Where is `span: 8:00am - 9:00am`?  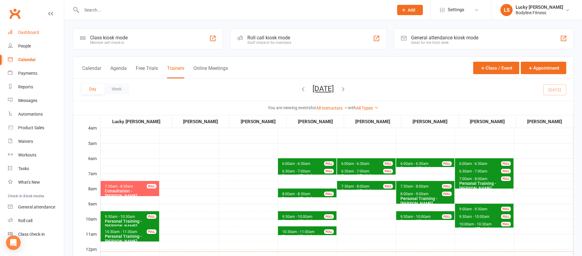
span: 8:00am - 9:00am is located at coordinates (414, 194).